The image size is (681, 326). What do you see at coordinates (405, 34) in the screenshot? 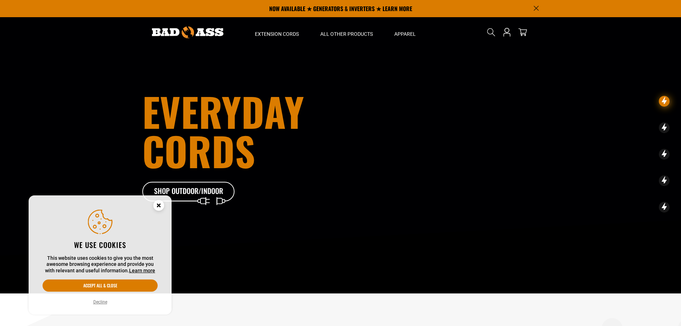
I see `span: Apparel` at bounding box center [405, 34].